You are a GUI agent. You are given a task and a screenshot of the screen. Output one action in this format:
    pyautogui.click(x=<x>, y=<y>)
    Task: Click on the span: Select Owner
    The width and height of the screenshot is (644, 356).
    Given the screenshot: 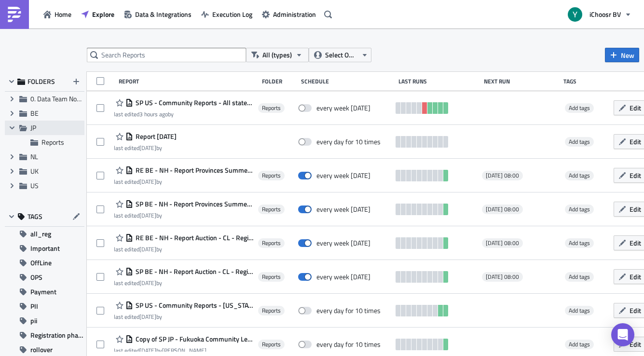 What is the action you would take?
    pyautogui.click(x=341, y=55)
    